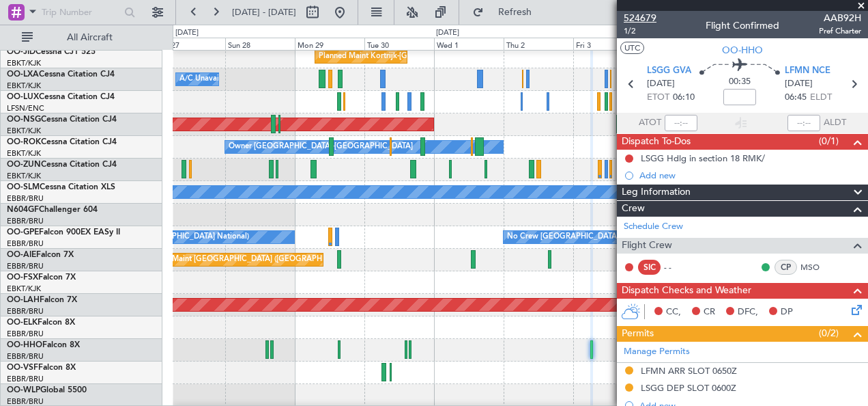 Image resolution: width=868 pixels, height=406 pixels. Describe the element at coordinates (669, 71) in the screenshot. I see `span: LSGG GVA` at that location.